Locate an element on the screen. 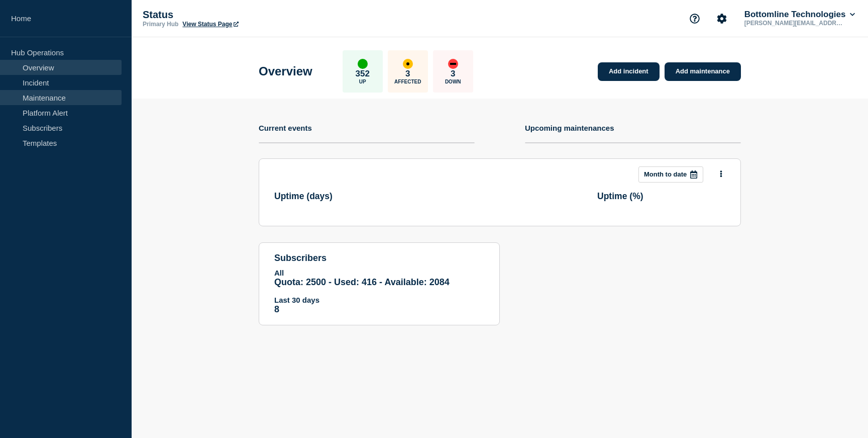  h4: Upcoming maintenances is located at coordinates (570, 128).